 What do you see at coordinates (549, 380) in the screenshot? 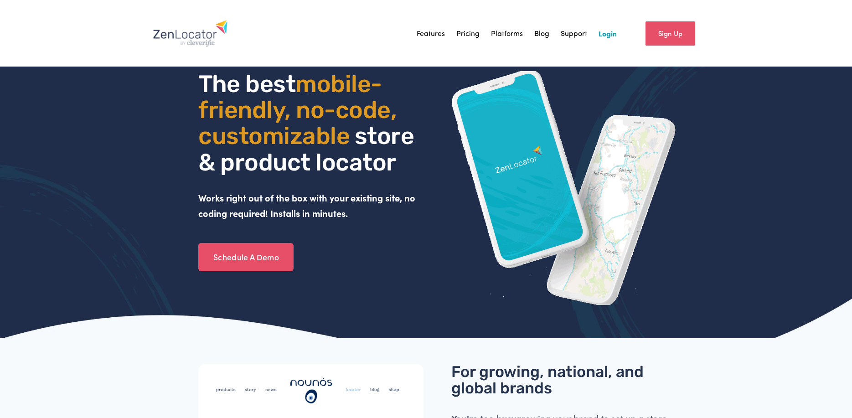
I see `span: For growing, national, and global brands` at bounding box center [549, 380].